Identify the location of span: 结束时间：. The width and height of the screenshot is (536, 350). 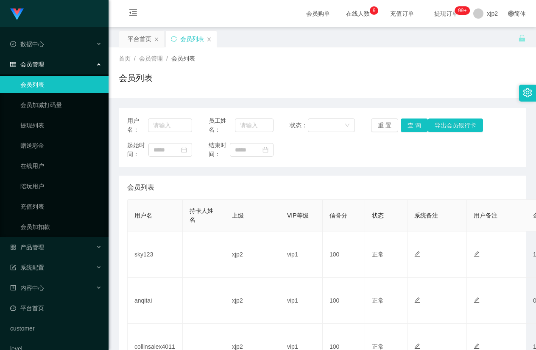
(219, 150).